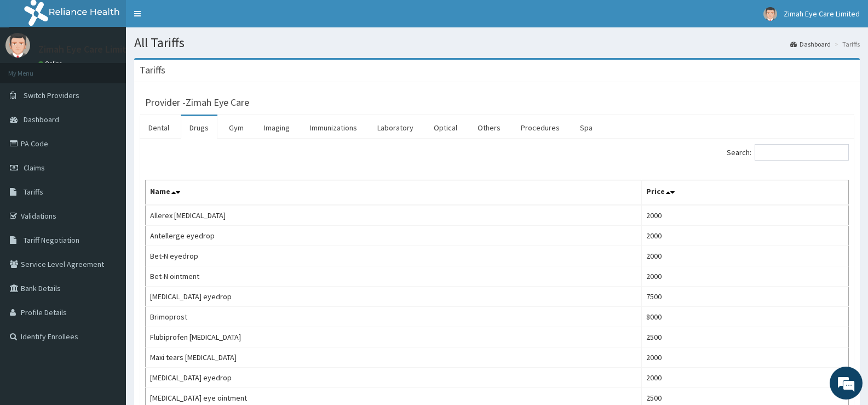  Describe the element at coordinates (394, 193) in the screenshot. I see `th: Name` at that location.